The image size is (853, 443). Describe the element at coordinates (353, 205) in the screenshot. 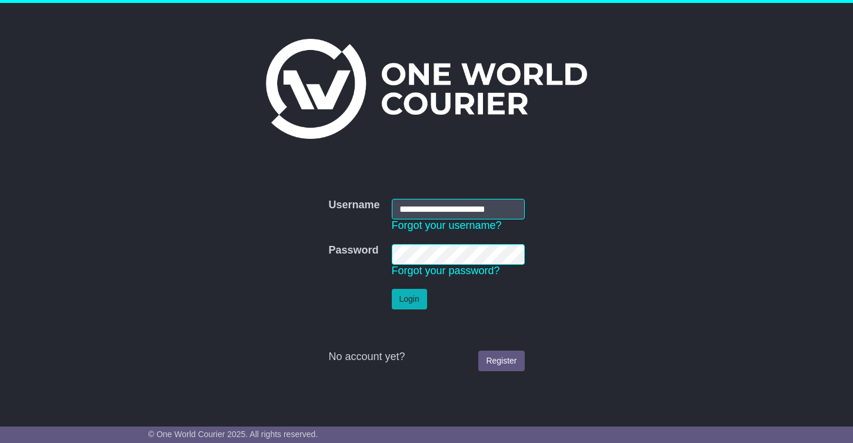

I see `label: Username` at that location.